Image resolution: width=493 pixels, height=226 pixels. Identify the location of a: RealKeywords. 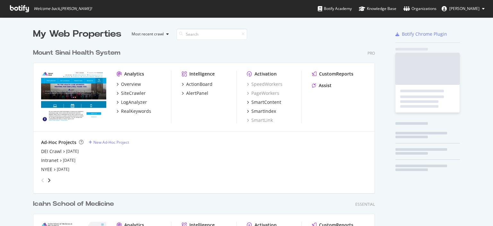
(134, 111).